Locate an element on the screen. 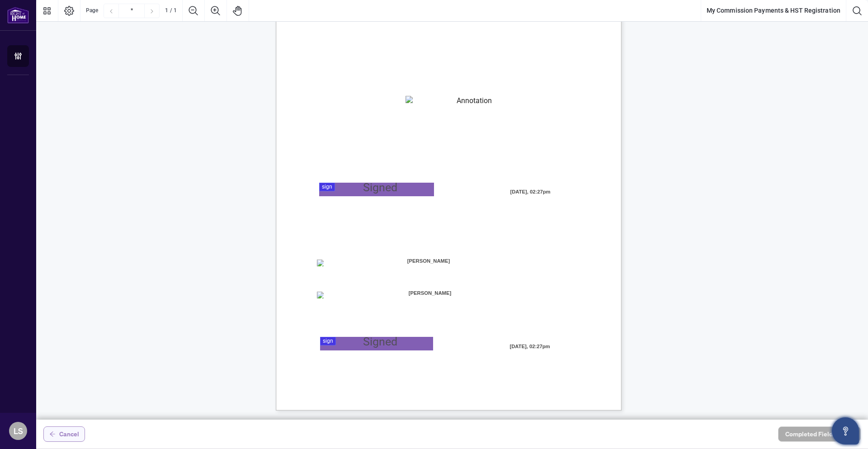  button: Completed Fields 0 of 2 is located at coordinates (819, 434).